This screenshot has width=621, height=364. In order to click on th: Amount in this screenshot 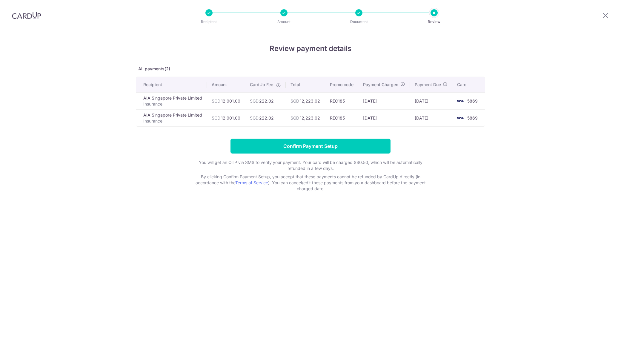, I will do `click(226, 85)`.